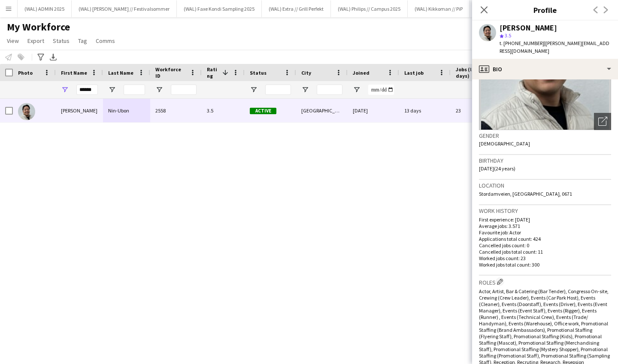 This screenshot has height=364, width=618. Describe the element at coordinates (330, 90) in the screenshot. I see `input: City Filter Input` at that location.